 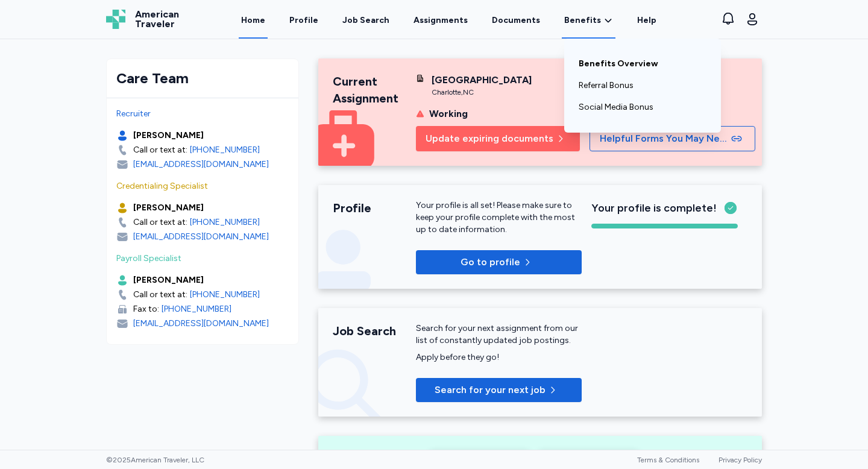 What do you see at coordinates (498, 390) in the screenshot?
I see `button: Search for your next job` at bounding box center [498, 390].